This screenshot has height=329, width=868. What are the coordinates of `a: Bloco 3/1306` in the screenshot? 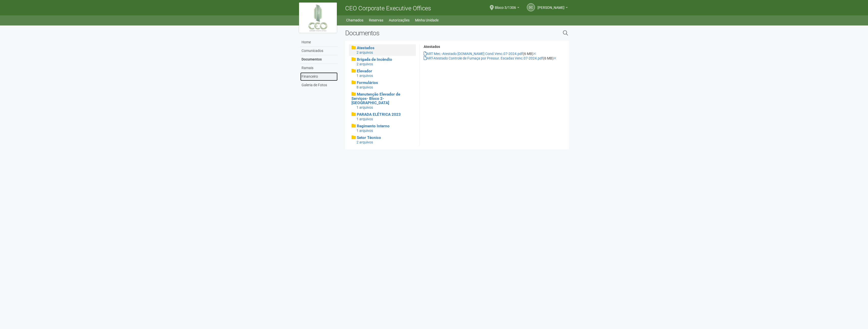 It's located at (507, 8).